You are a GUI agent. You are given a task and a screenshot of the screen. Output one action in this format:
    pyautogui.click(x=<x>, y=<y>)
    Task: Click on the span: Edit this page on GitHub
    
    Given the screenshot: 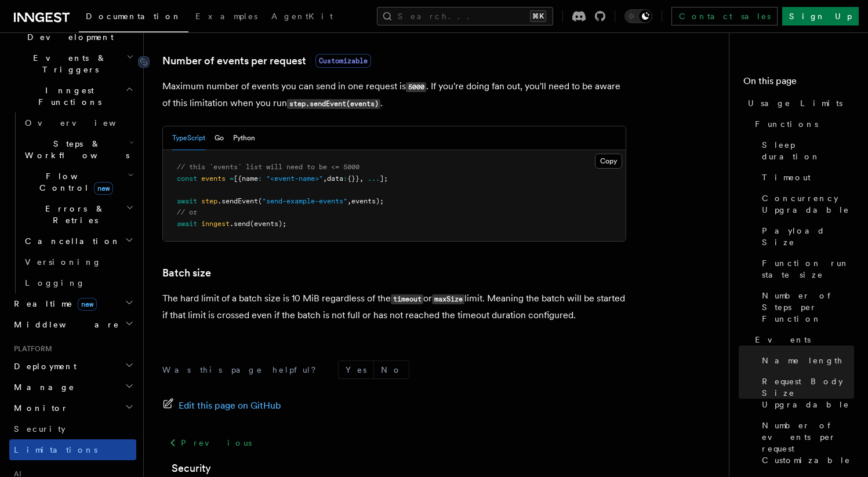 What is the action you would take?
    pyautogui.click(x=229, y=406)
    